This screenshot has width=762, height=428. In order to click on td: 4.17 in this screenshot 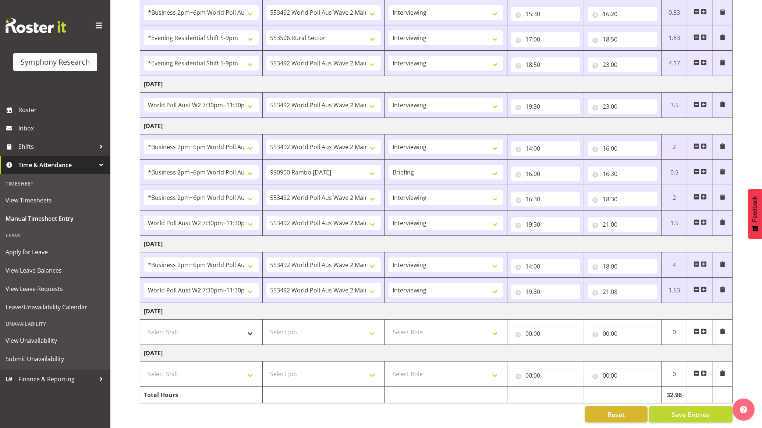, I will do `click(674, 63)`.